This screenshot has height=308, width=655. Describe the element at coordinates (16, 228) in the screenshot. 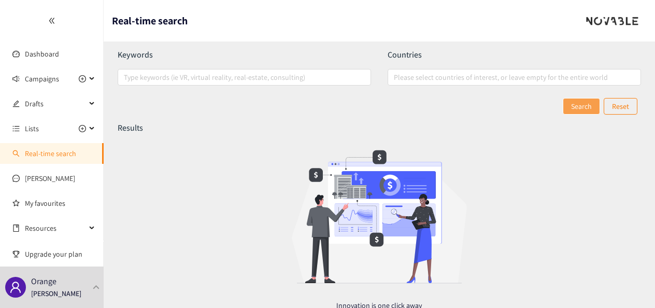

I see `span: book` at that location.